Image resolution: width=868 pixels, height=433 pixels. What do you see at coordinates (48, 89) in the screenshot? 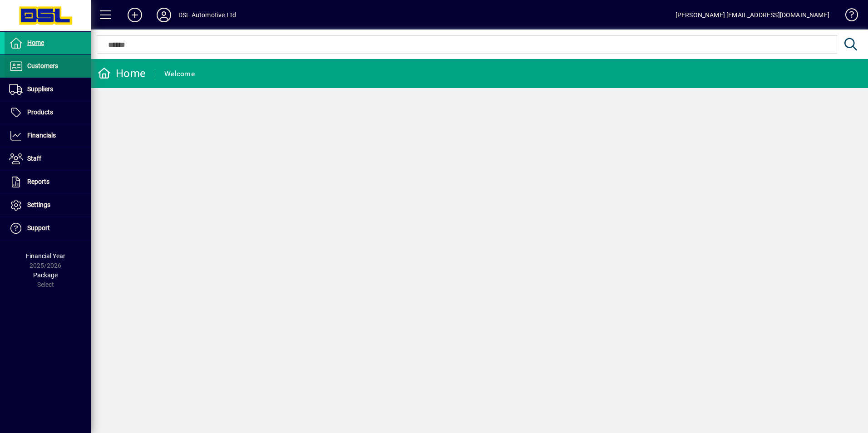
I see `a: Suppliers` at bounding box center [48, 89].